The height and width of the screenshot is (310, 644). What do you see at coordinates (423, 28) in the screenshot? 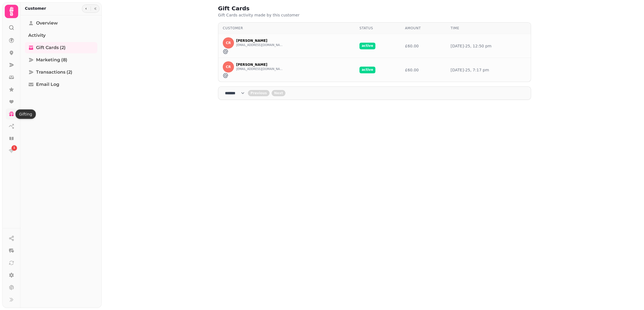
I see `div: Amount` at bounding box center [423, 28].